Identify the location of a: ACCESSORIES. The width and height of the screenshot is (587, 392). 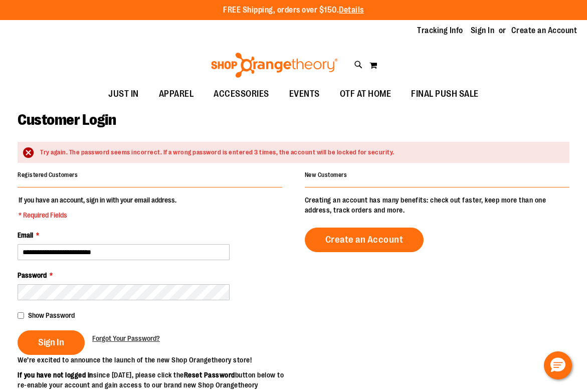
(241, 94).